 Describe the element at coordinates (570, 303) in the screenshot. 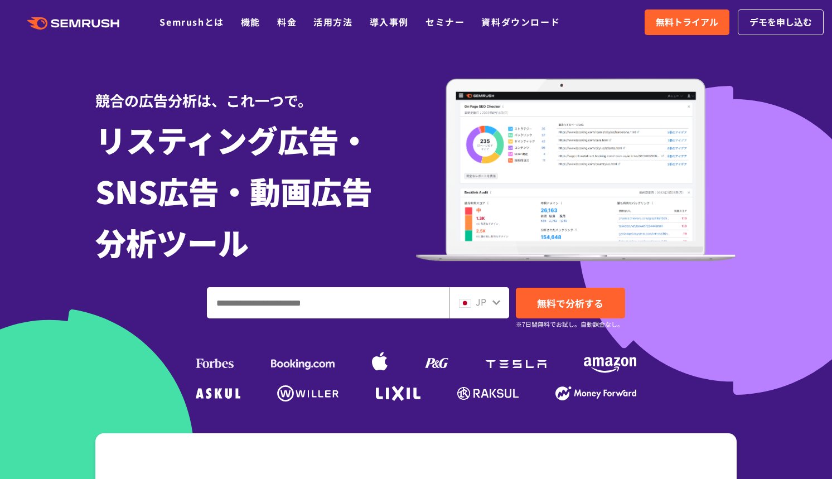

I see `span: 無料で分析する` at that location.